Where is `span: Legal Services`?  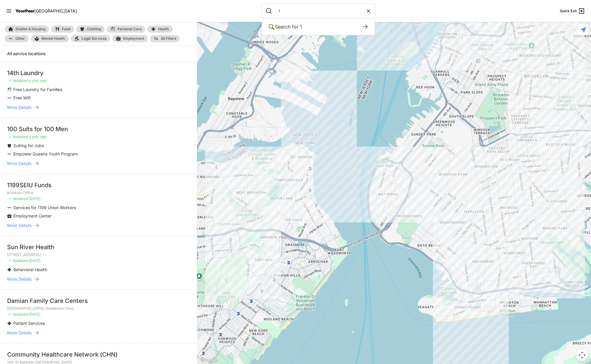
span: Legal Services is located at coordinates (94, 39).